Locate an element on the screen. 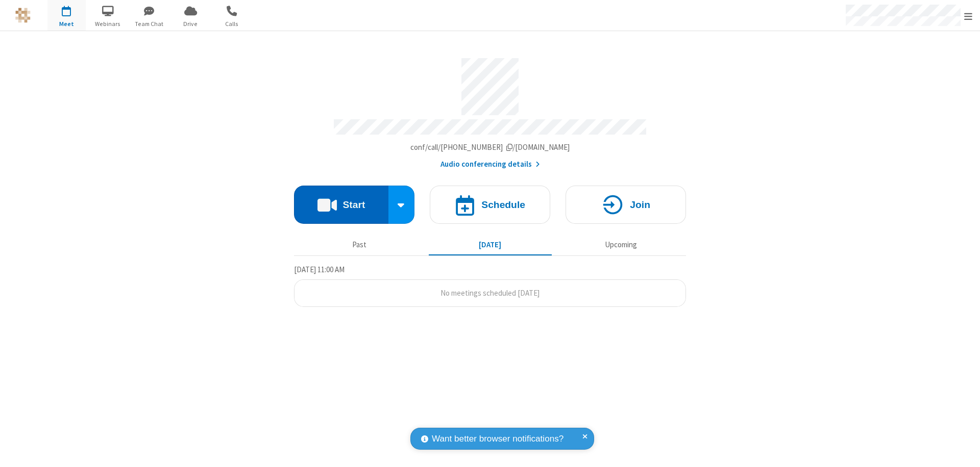 This screenshot has width=980, height=467. button: Schedule is located at coordinates (490, 204).